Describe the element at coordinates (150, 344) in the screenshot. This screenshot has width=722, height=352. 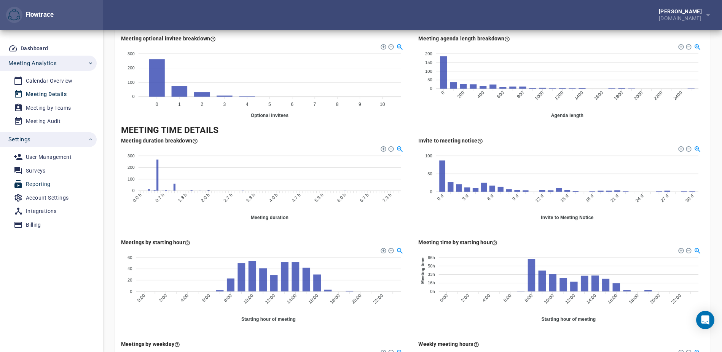
I see `div: Here you see how many meetings you organize per weekday (the weekday is timezone specific (Americ...` at that location.